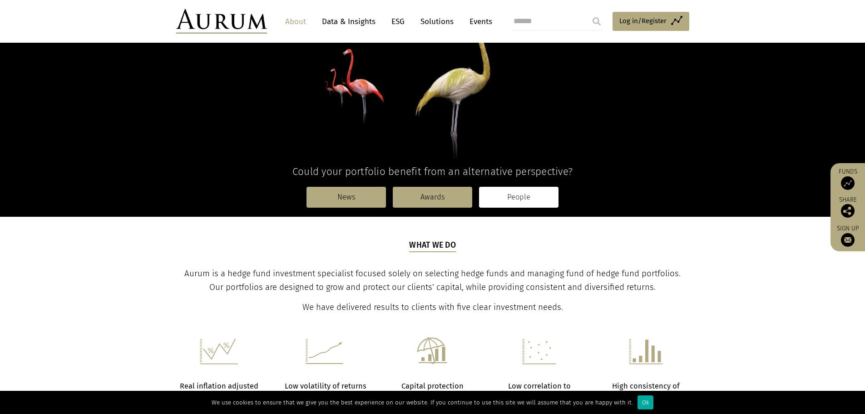  I want to click on span: Aurum is a hedge fund investment specialist focused solely on selecting hedge funds and managing ..., so click(432, 280).